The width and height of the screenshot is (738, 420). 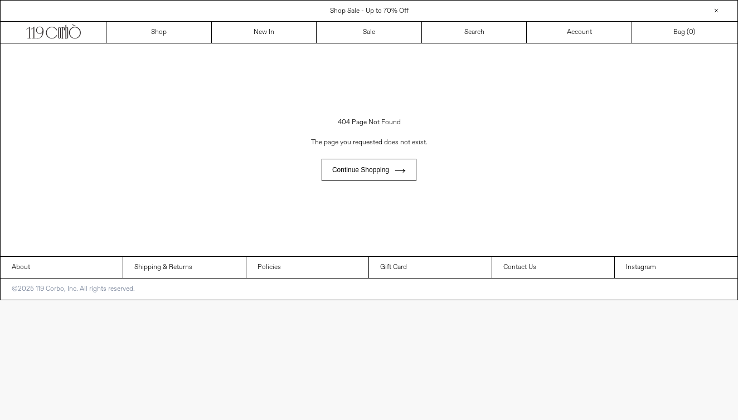 I want to click on a: Shop, so click(x=159, y=32).